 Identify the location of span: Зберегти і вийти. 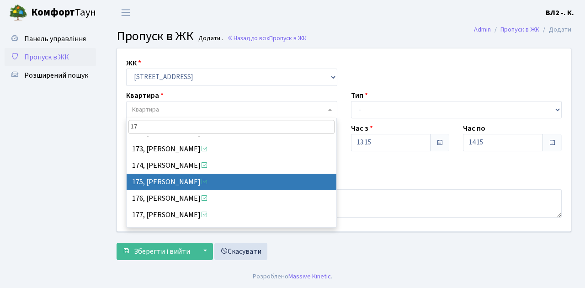
(162, 251).